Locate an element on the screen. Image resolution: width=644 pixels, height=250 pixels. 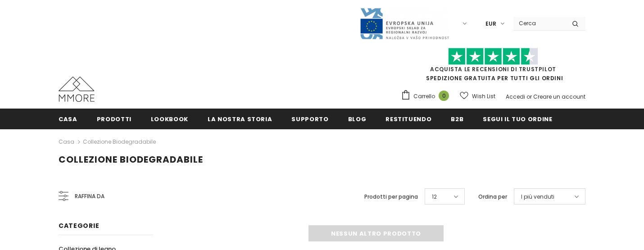
span: or is located at coordinates (529, 96).